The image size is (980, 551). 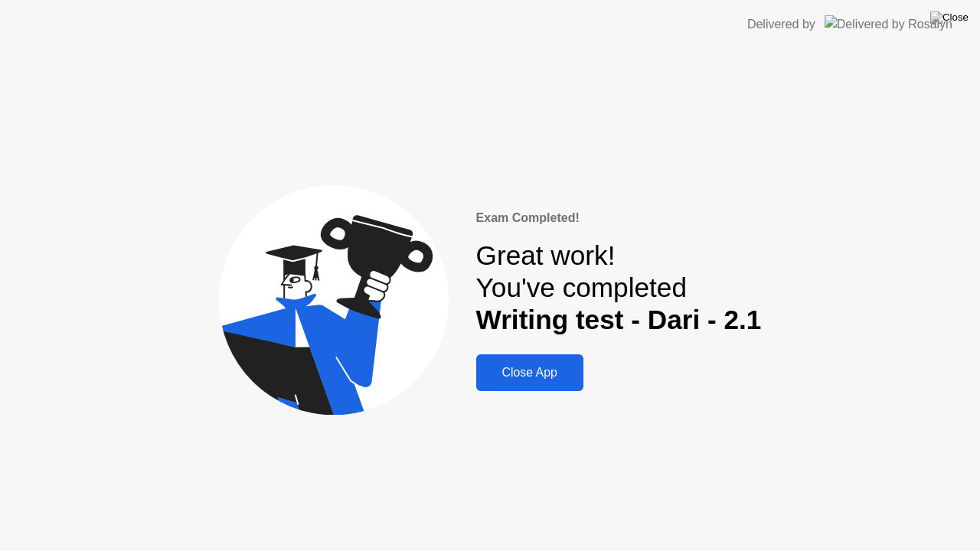 I want to click on img: Close, so click(x=949, y=18).